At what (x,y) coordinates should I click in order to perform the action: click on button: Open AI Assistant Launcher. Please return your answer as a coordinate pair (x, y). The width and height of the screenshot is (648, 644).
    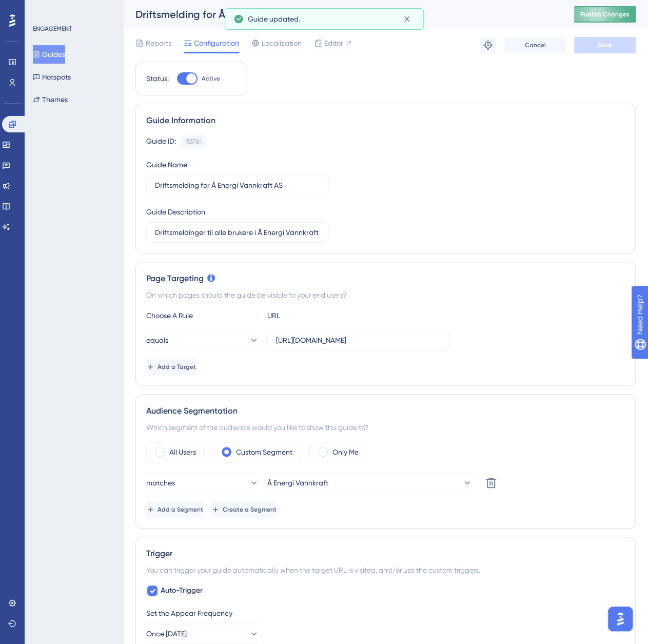
    Looking at the image, I should click on (15, 15).